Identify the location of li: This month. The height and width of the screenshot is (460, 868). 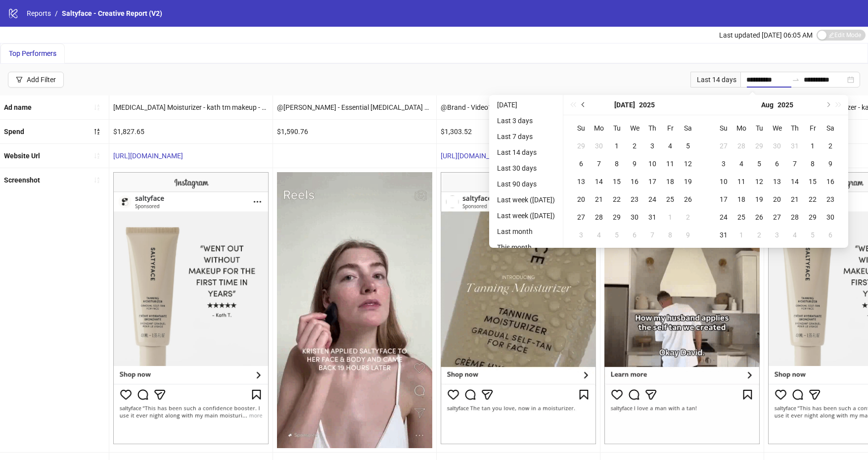
(526, 247).